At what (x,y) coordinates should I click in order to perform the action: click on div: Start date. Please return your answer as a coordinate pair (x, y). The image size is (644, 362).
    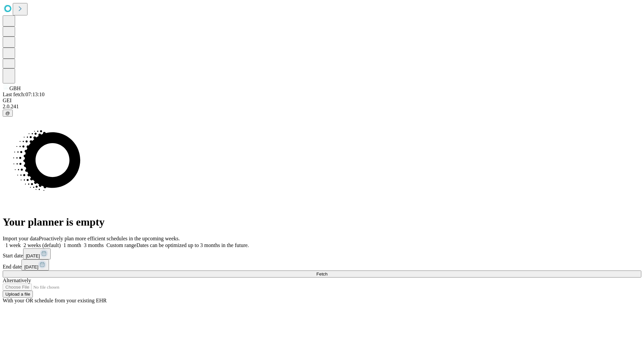
    Looking at the image, I should click on (322, 254).